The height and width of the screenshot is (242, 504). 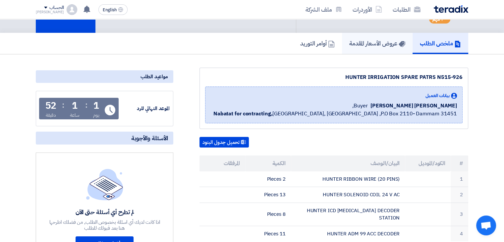 I want to click on th: الكمية, so click(x=268, y=163).